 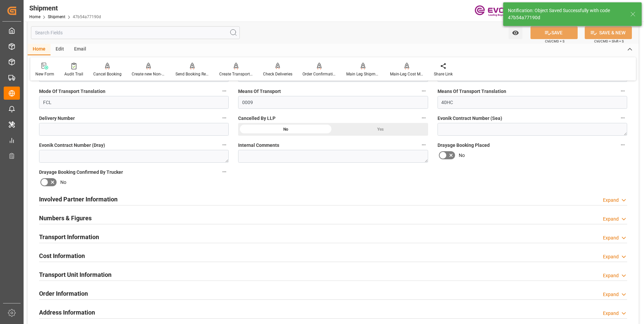 I want to click on h2: Transport Unit Information, so click(x=75, y=274).